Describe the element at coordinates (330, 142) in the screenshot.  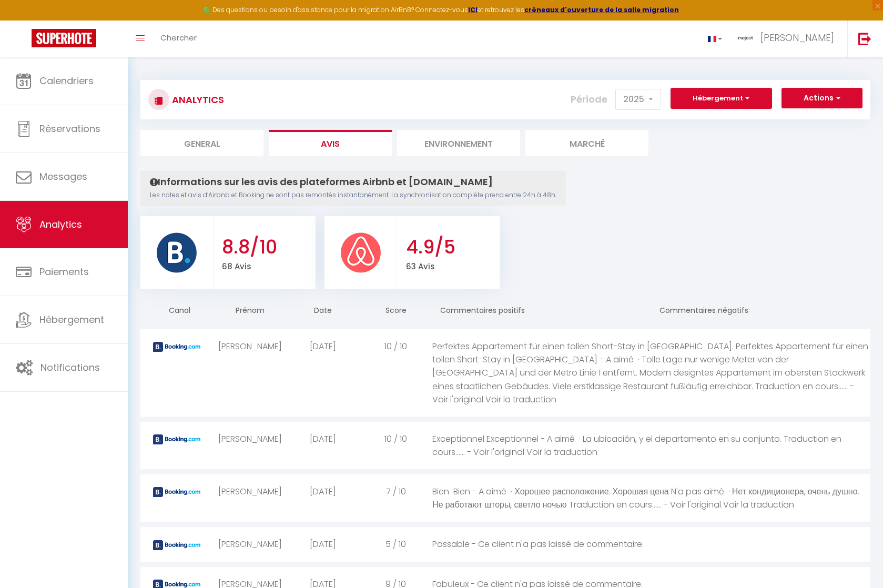
I see `li: Avis` at that location.